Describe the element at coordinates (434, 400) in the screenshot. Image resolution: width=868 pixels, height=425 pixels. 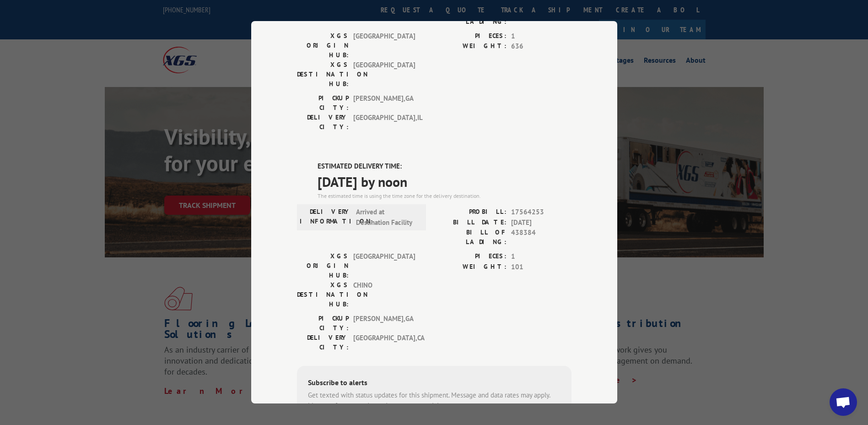
I see `div: Get texted with status updates for this shipment. Message and data rates may apply. Message frequ...` at that location.